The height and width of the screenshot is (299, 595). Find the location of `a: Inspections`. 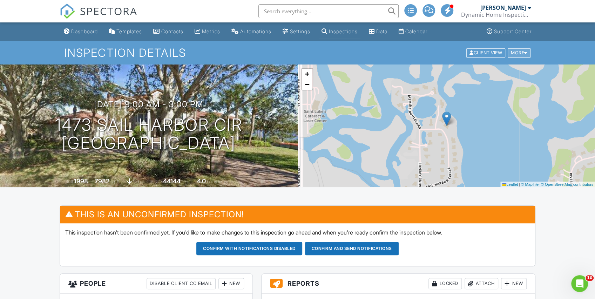

a: Inspections is located at coordinates (339, 32).